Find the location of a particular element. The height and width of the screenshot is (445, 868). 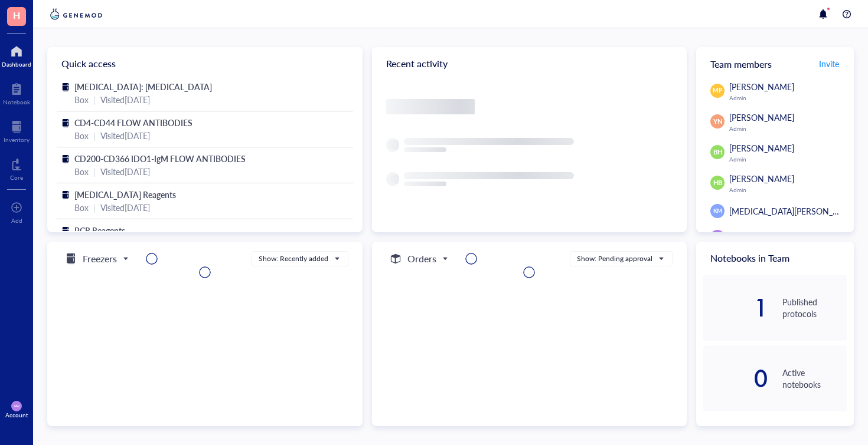

div: Published protocols is located at coordinates (814, 308).